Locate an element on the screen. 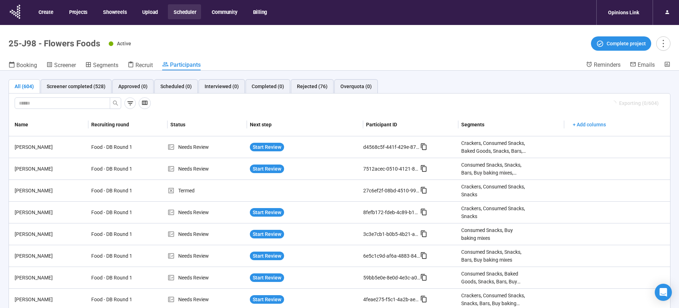 The height and width of the screenshot is (308, 679). button: Showreels is located at coordinates (114, 12).